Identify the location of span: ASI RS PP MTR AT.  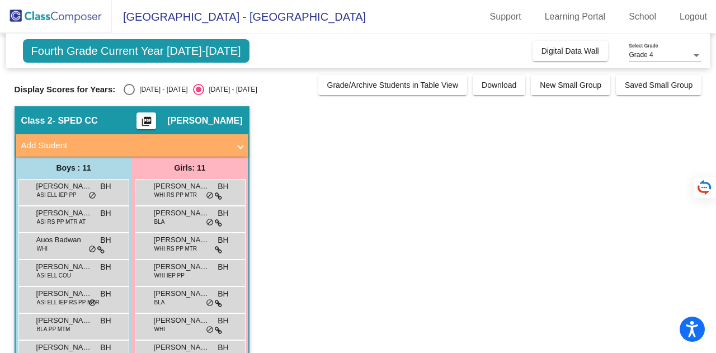
(61, 221).